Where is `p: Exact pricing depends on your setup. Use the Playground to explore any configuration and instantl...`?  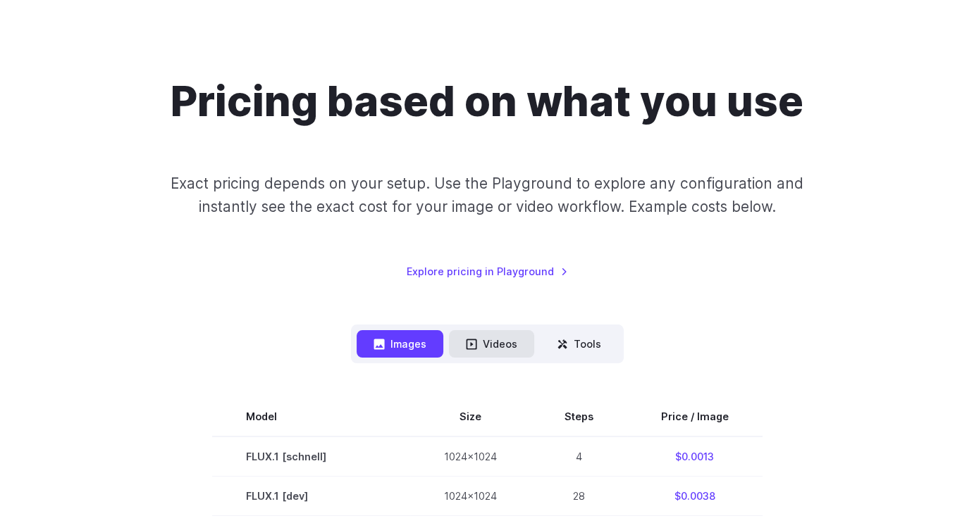 p: Exact pricing depends on your setup. Use the Playground to explore any configuration and instantl... is located at coordinates (487, 195).